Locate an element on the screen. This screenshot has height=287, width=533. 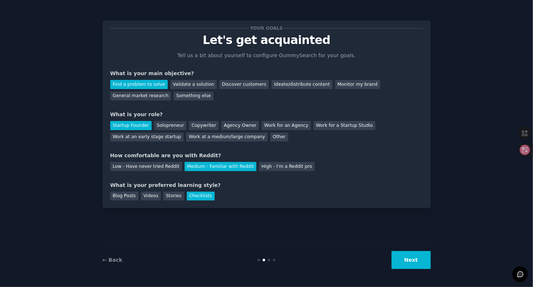
div: What is your main objective? is located at coordinates (267, 73).